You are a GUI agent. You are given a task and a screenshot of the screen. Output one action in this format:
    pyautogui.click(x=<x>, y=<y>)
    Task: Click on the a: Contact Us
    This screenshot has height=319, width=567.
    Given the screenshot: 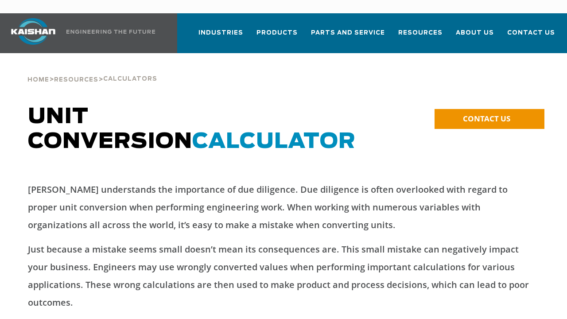 What is the action you would take?
    pyautogui.click(x=532, y=36)
    